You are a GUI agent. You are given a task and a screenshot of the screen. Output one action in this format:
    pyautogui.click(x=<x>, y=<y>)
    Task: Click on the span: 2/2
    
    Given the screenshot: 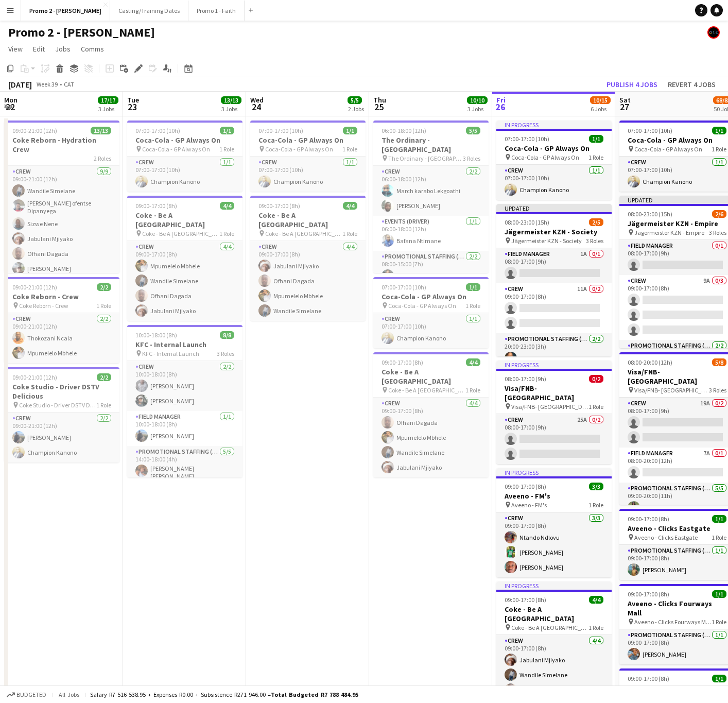 What is the action you would take?
    pyautogui.click(x=104, y=287)
    